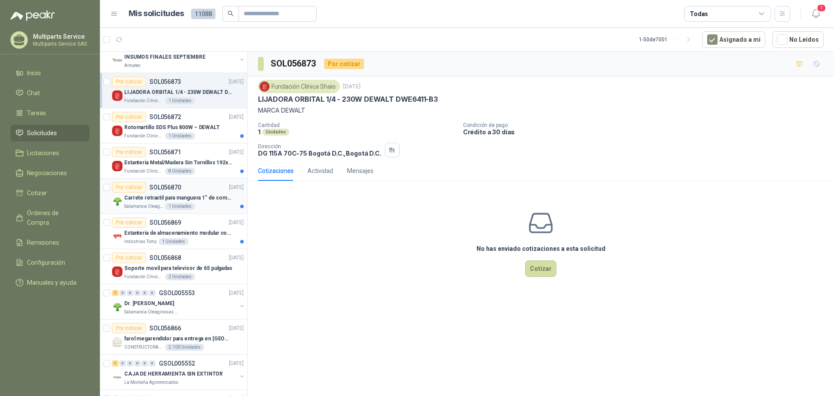  Describe the element at coordinates (165, 187) in the screenshot. I see `p: SOL056870` at that location.